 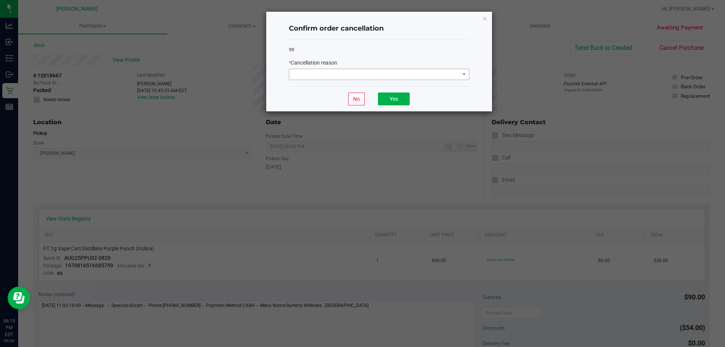 I want to click on h4: Confirm order cancellation, so click(x=379, y=29).